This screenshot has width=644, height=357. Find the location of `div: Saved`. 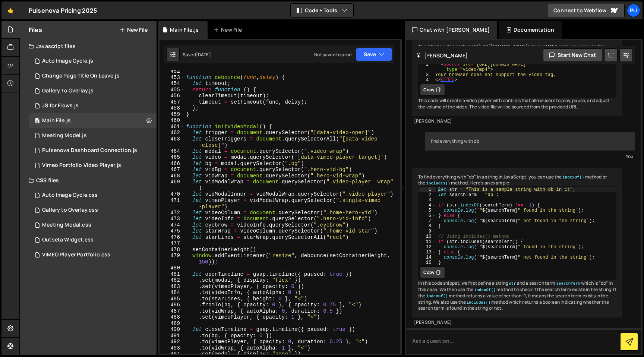

div: Saved is located at coordinates (196, 55).